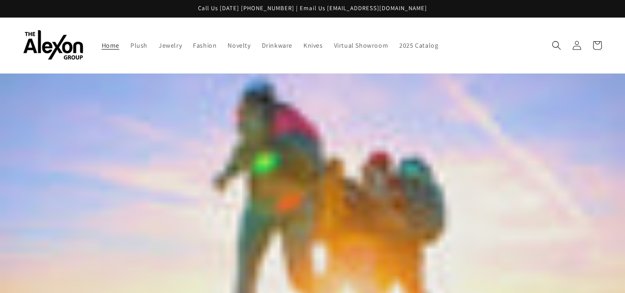 The image size is (625, 293). Describe the element at coordinates (205, 45) in the screenshot. I see `span: Fashion` at that location.